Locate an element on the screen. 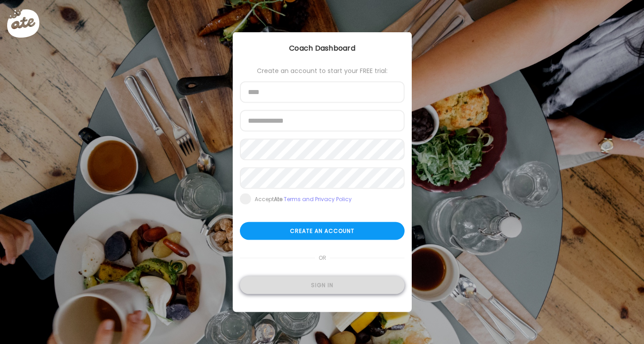 Image resolution: width=644 pixels, height=344 pixels. div: Coach Dashboard is located at coordinates (322, 48).